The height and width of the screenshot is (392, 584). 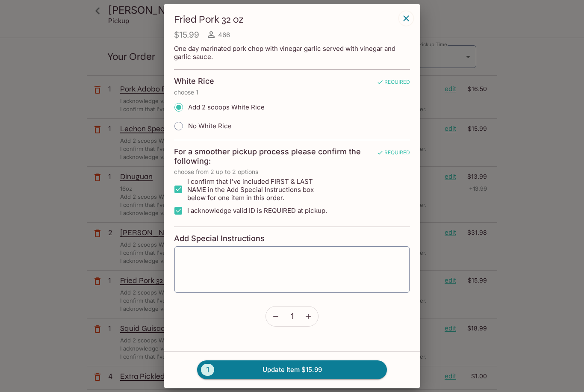 I want to click on p: choose 1, so click(x=292, y=92).